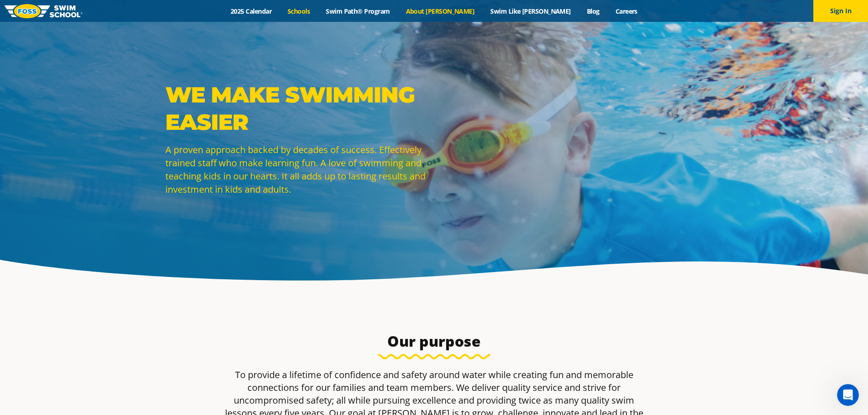 This screenshot has width=868, height=415. Describe the element at coordinates (43, 11) in the screenshot. I see `img: FOSS Swim School Logo` at that location.